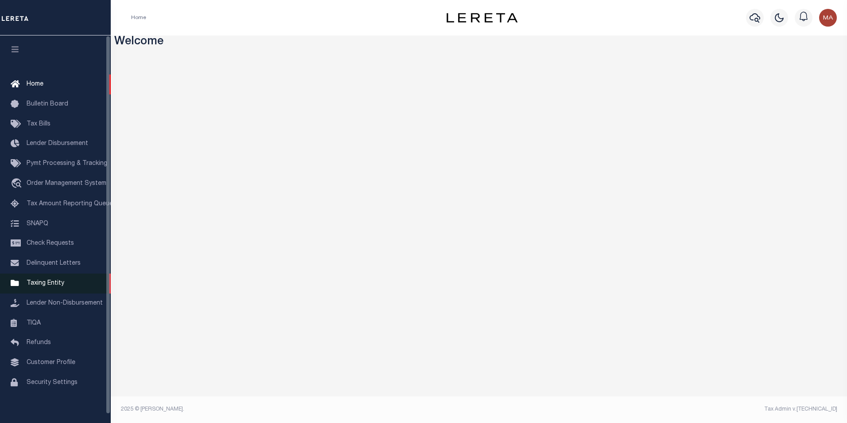 This screenshot has width=847, height=423. I want to click on span: Tax Amount Reporting Queue, so click(70, 204).